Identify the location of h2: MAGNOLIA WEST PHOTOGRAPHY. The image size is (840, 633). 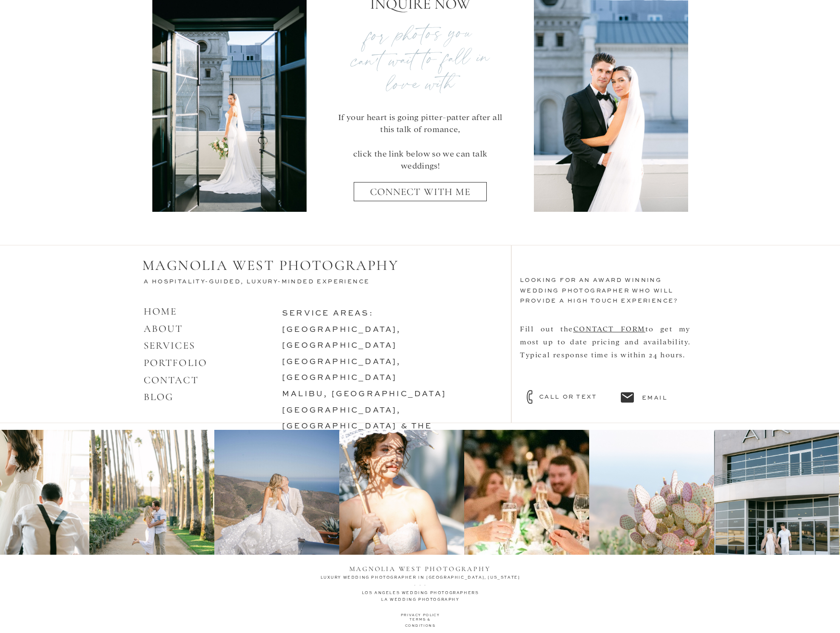
(276, 266).